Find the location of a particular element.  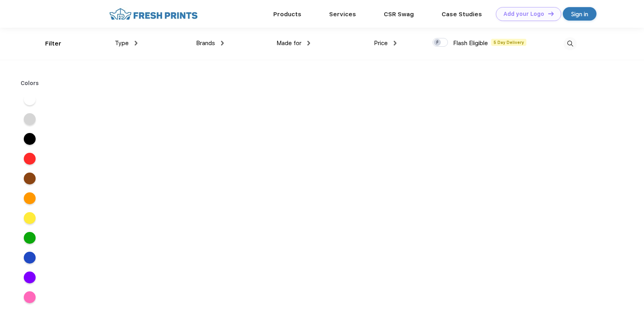

img: fo%20logo%202.webp is located at coordinates (153, 14).